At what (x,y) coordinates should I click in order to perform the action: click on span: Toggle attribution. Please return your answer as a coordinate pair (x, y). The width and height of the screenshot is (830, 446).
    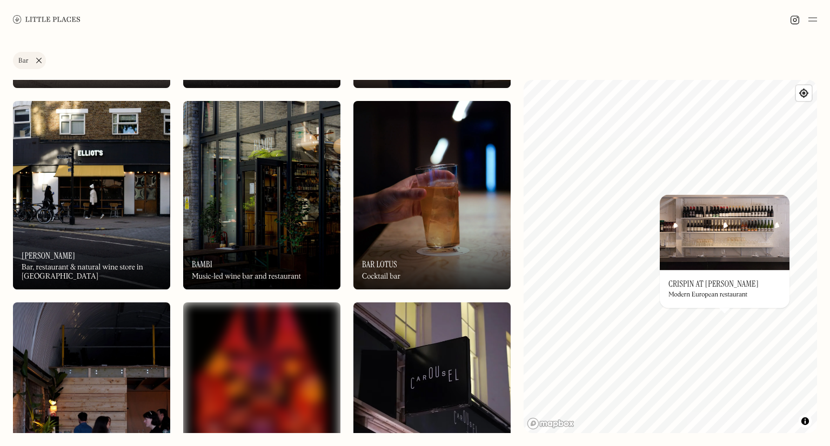
    Looking at the image, I should click on (805, 422).